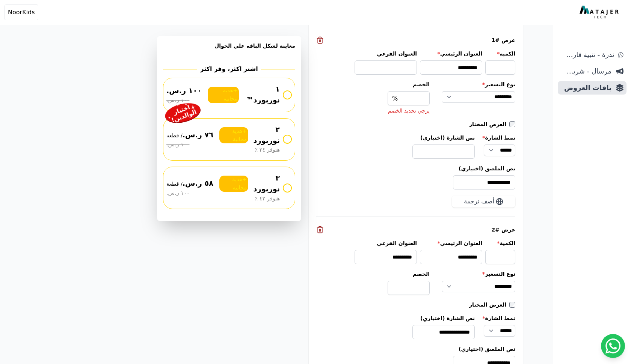 This screenshot has height=364, width=631. What do you see at coordinates (600, 13) in the screenshot?
I see `img: MatajerTech Logo` at bounding box center [600, 13].